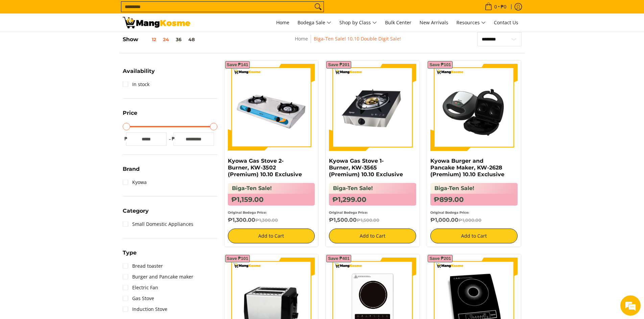 This screenshot has width=644, height=319. I want to click on h6: ₱1,159.00, so click(271, 200).